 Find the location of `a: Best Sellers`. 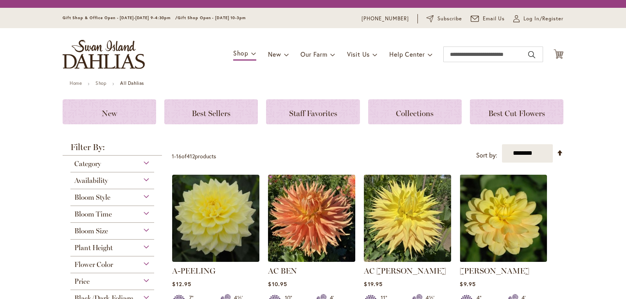

a: Best Sellers is located at coordinates (211, 112).